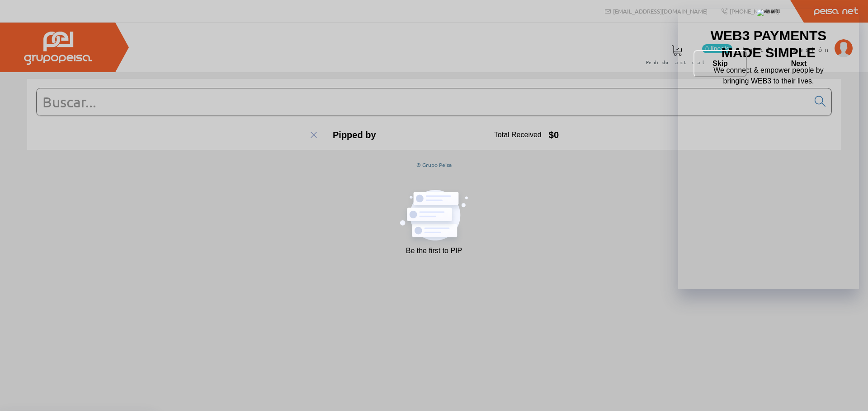 This screenshot has width=868, height=411. What do you see at coordinates (355, 135) in the screenshot?
I see `div: Pipped by` at bounding box center [355, 135].